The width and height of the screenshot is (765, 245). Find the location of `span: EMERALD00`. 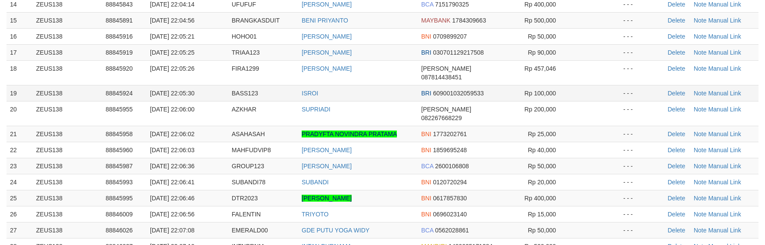

span: EMERALD00 is located at coordinates (249, 231).